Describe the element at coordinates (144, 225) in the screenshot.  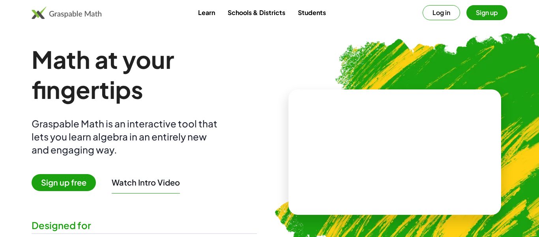
I see `div: Designed for` at that location.